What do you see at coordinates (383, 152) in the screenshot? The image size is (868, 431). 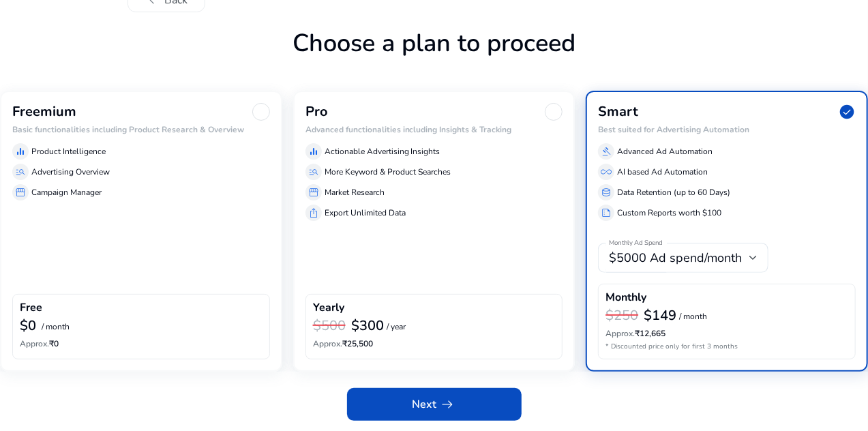 I see `p: Actionable Advertising Insights` at bounding box center [383, 152].